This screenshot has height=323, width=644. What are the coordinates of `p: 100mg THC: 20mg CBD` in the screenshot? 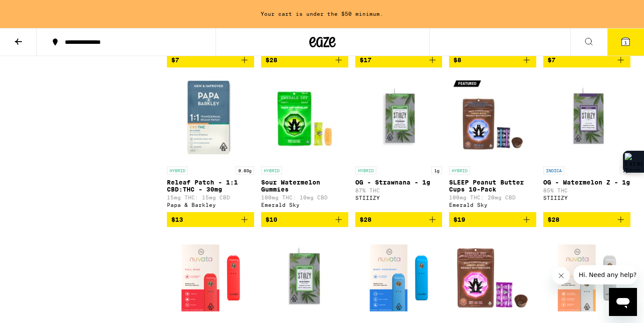 It's located at (492, 197).